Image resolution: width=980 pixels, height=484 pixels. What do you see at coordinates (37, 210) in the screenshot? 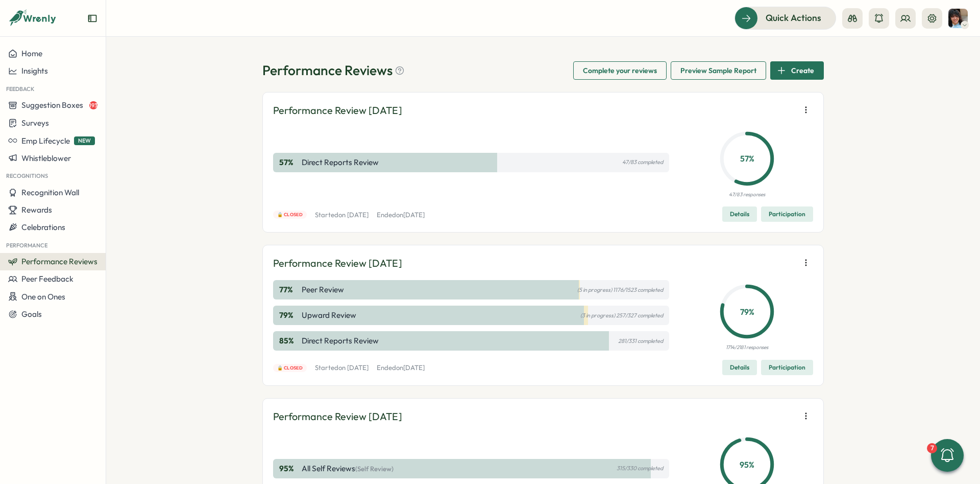
I see `span: Rewards` at bounding box center [37, 210].